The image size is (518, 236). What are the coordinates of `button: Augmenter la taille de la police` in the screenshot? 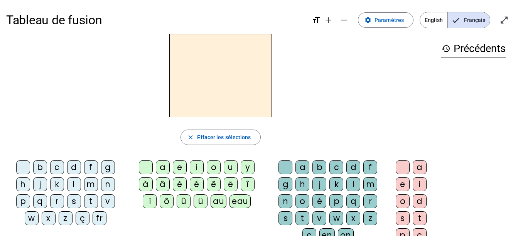 It's located at (329, 20).